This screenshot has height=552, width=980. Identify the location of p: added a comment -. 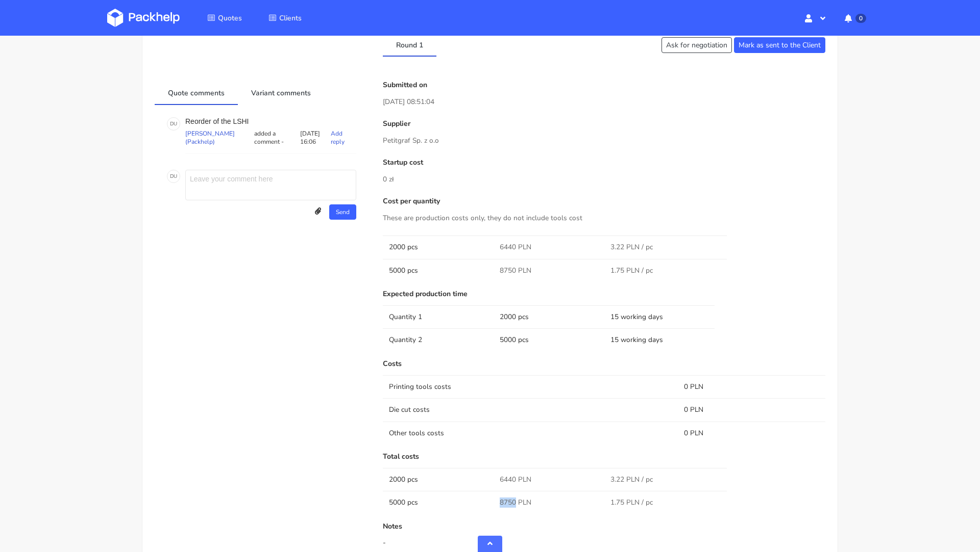
(276, 138).